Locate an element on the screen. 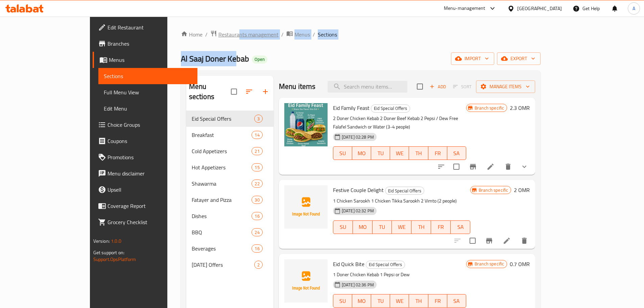 This screenshot has height=308, width=644. h6: 0.7 OMR is located at coordinates (520, 264).